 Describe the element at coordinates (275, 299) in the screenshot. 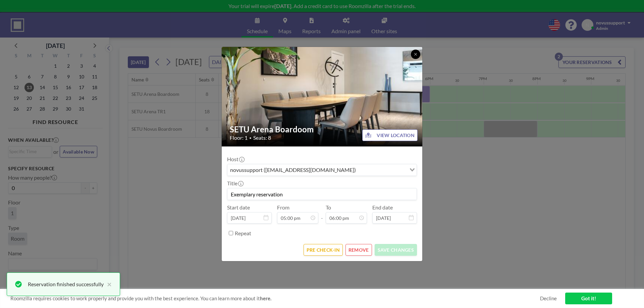

I see `span: Roomzilla requires cookies to work properly and provide you with the best experience. You can lea...` at that location.